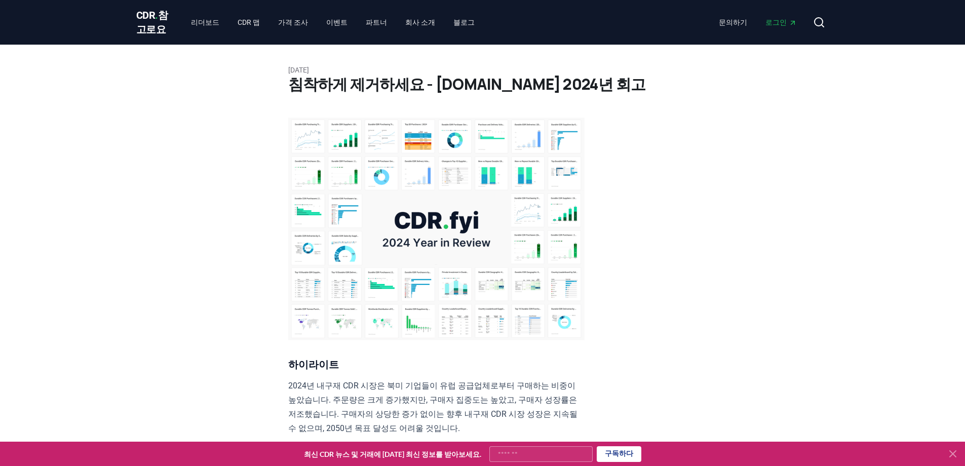  Describe the element at coordinates (146, 15) in the screenshot. I see `font: CDR` at that location.